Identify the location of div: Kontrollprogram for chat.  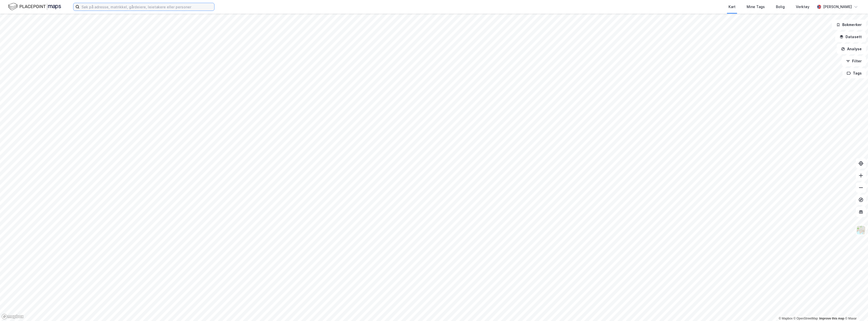
(856, 309).